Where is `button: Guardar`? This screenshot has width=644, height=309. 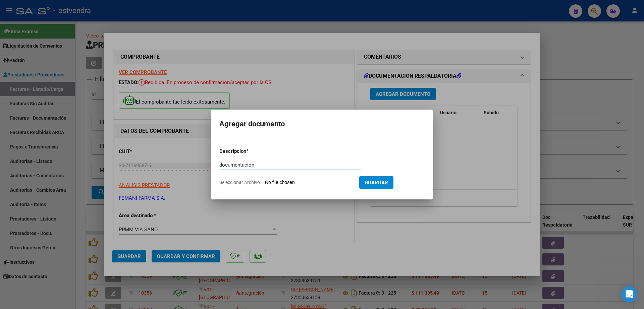
button: Guardar is located at coordinates (377, 182).